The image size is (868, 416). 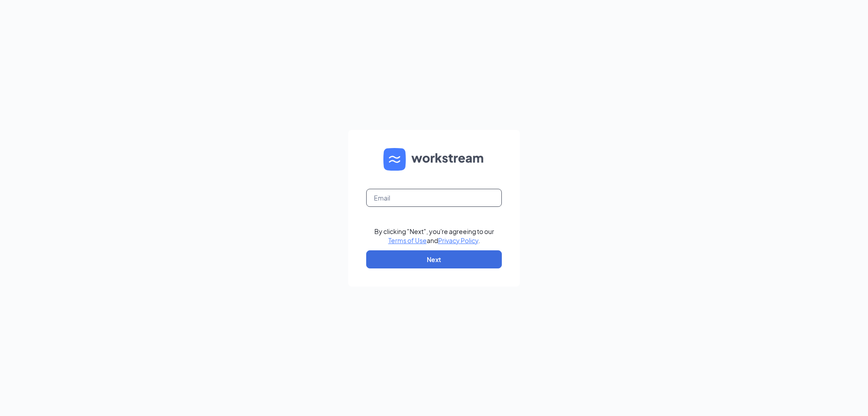 I want to click on button: Next, so click(x=434, y=259).